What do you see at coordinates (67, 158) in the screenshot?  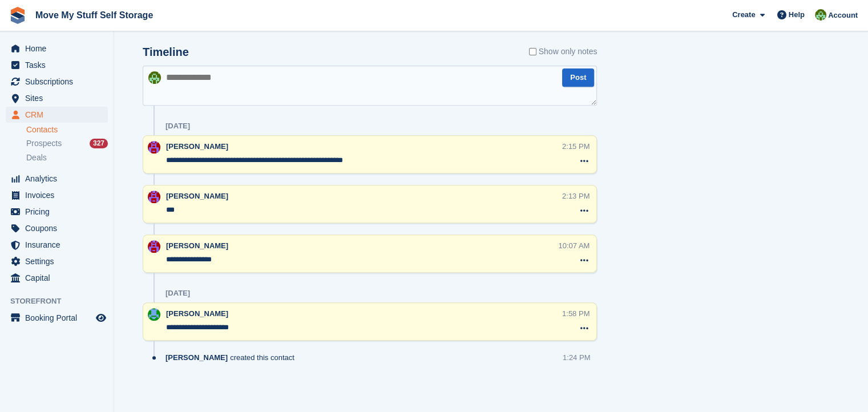 I see `a: Deals` at bounding box center [67, 158].